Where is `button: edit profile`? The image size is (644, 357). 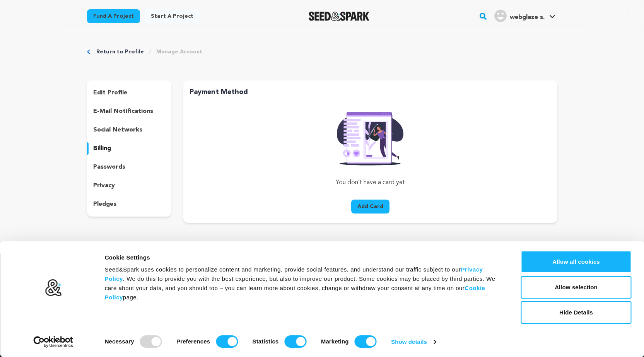
button: edit profile is located at coordinates (129, 93).